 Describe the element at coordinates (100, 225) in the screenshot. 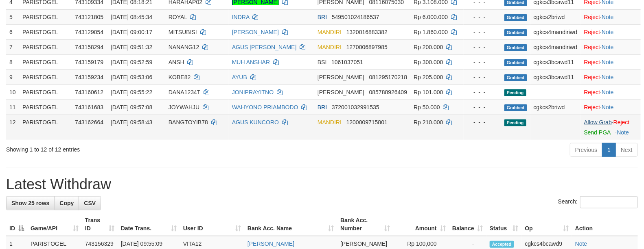

I see `th: Trans ID: activate to sort column ascending` at that location.